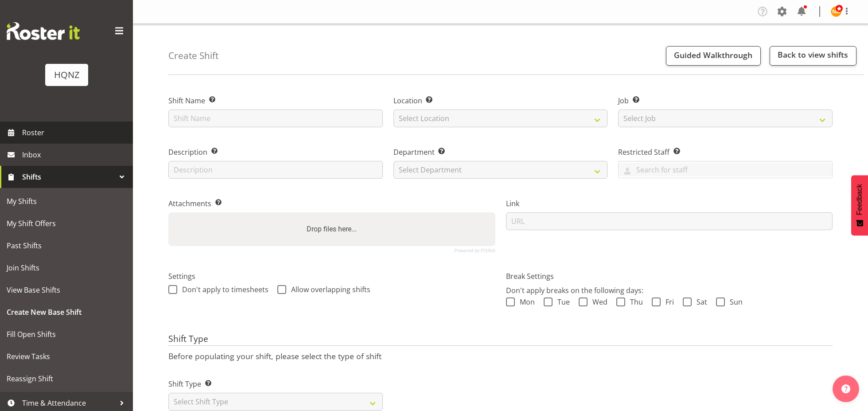 The height and width of the screenshot is (411, 868). What do you see at coordinates (276, 170) in the screenshot?
I see `input: Description` at bounding box center [276, 170].